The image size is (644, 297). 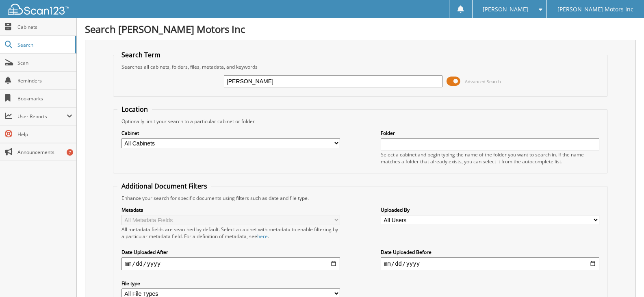 What do you see at coordinates (490, 210) in the screenshot?
I see `label: Uploaded By` at bounding box center [490, 210].